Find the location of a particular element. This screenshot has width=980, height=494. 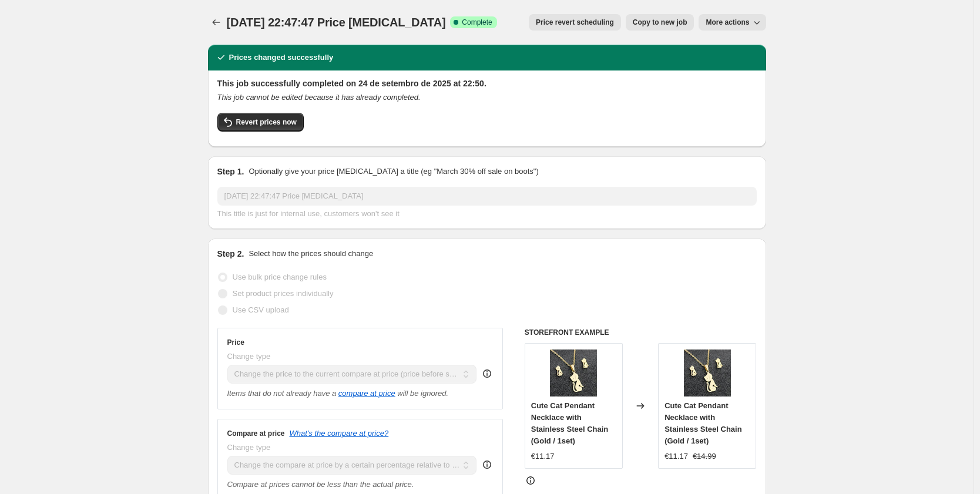

h2: Prices changed successfully is located at coordinates (281, 58).